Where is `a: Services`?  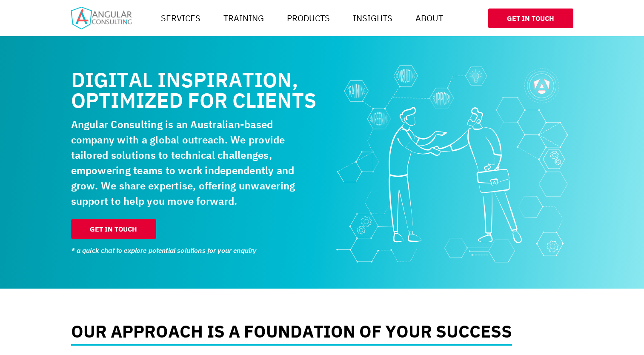 a: Services is located at coordinates (180, 18).